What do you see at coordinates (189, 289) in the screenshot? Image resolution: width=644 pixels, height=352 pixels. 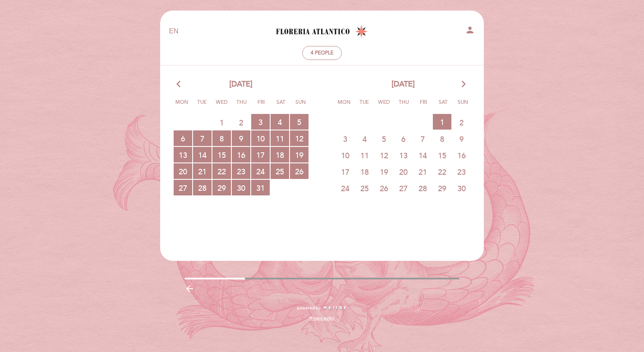 I see `i: arrow_backward` at bounding box center [189, 289].